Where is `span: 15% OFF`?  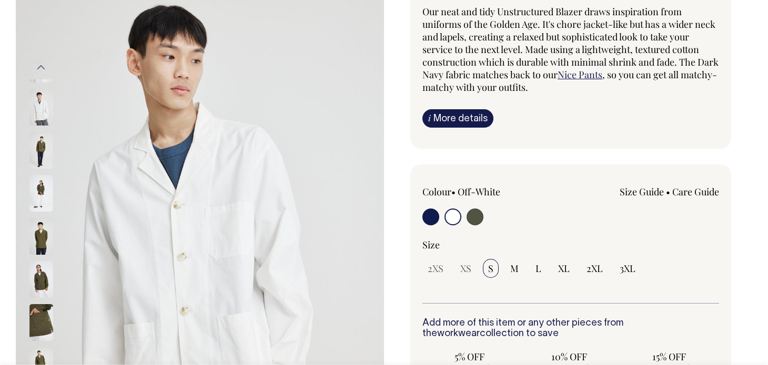 span: 15% OFF is located at coordinates (669, 357).